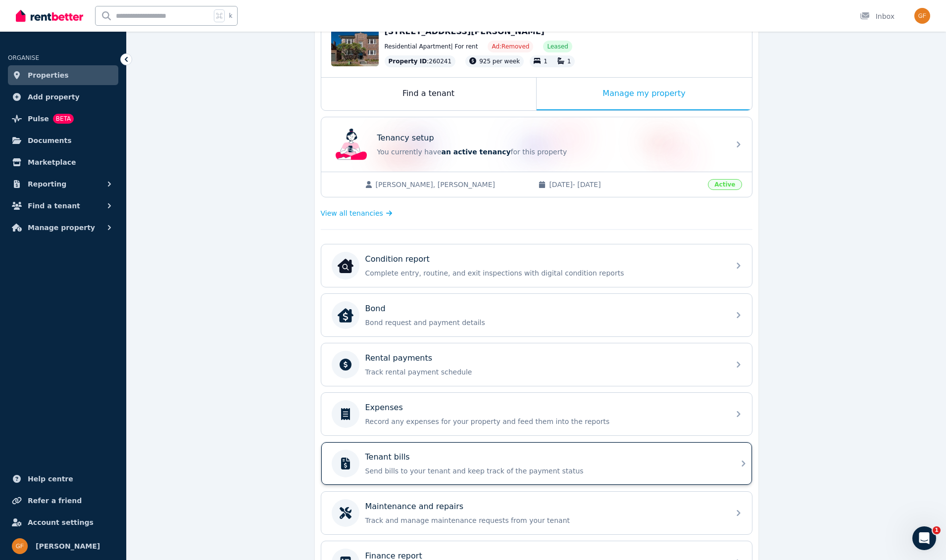 The height and width of the screenshot is (560, 946). What do you see at coordinates (644, 94) in the screenshot?
I see `div: Manage my property` at bounding box center [644, 94].